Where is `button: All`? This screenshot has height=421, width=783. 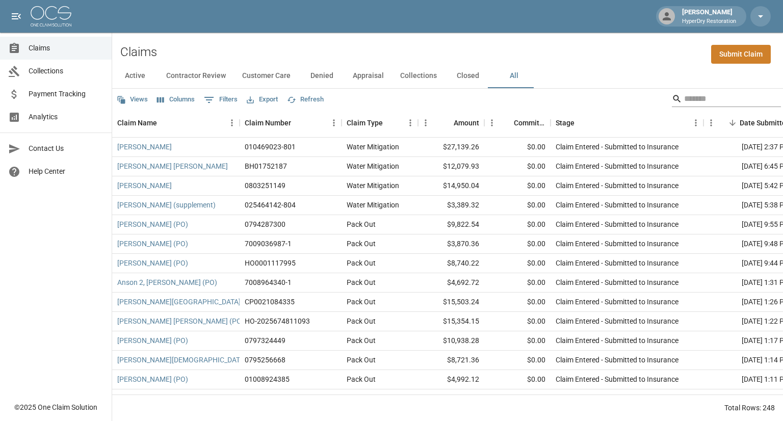 button: All is located at coordinates (514, 76).